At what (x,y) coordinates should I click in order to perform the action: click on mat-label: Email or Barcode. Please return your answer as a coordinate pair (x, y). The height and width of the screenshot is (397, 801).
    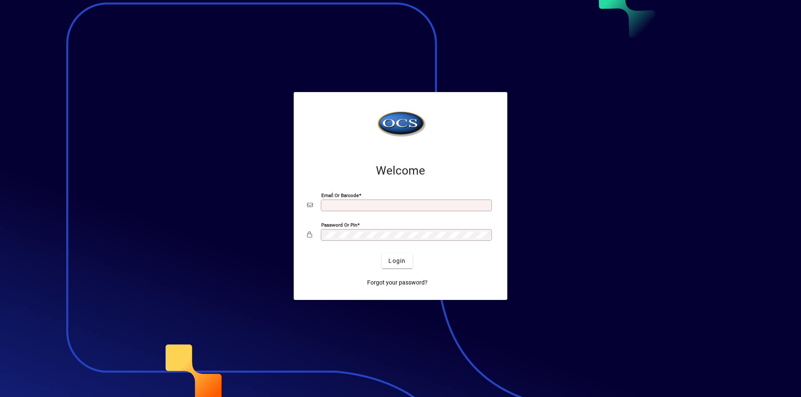
    Looking at the image, I should click on (340, 196).